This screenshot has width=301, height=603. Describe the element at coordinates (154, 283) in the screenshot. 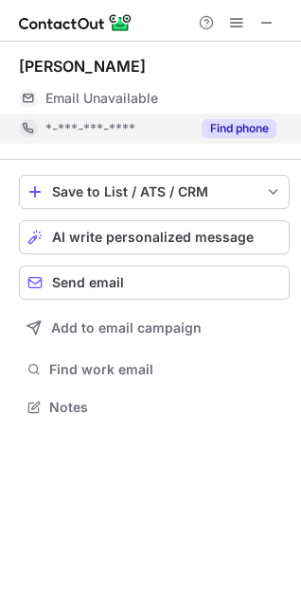

I see `button: Send email` at that location.